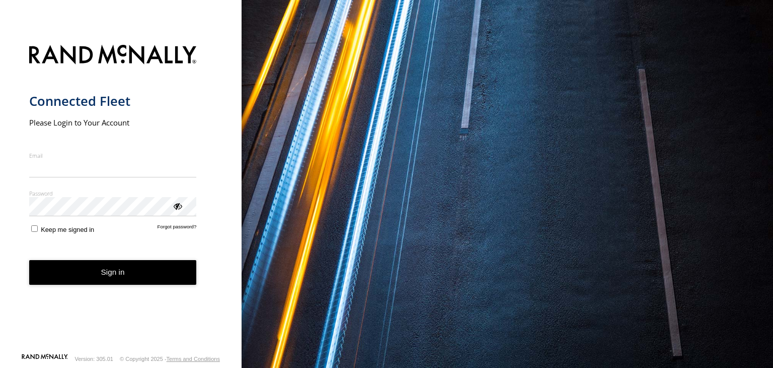  Describe the element at coordinates (177, 228) in the screenshot. I see `a: Forgot password?` at that location.